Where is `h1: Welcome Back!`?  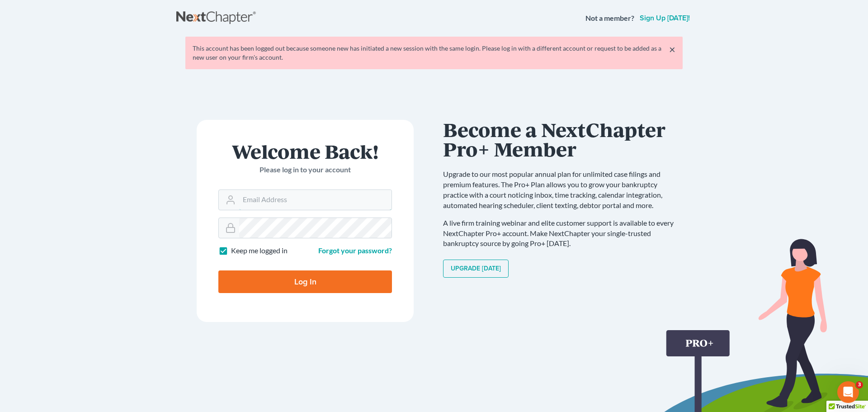
h1: Welcome Back! is located at coordinates (305, 151).